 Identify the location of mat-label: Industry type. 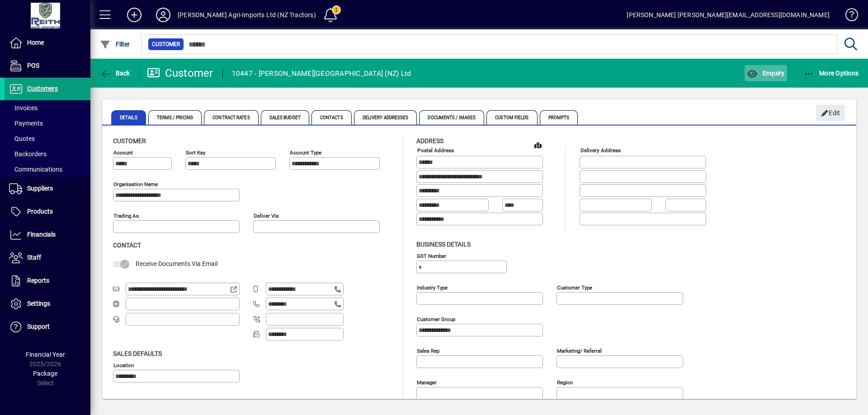
(432, 287).